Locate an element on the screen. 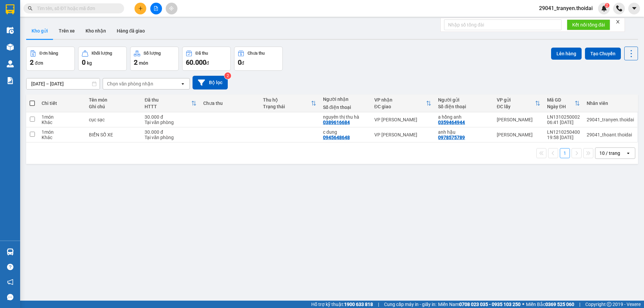  span: Cung cấp máy in - giấy in: is located at coordinates (411, 304).